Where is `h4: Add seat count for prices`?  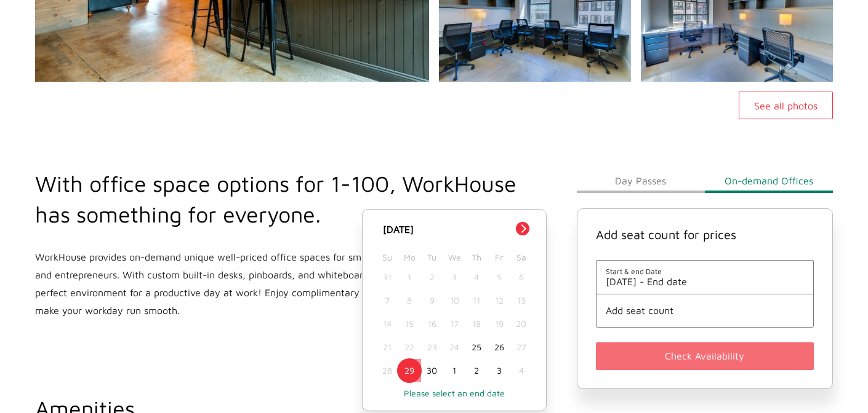 h4: Add seat count for prices is located at coordinates (705, 234).